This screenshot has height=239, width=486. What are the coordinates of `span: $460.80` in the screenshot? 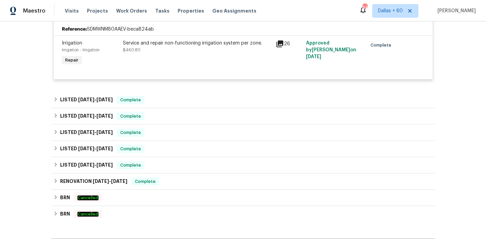 It's located at (132, 50).